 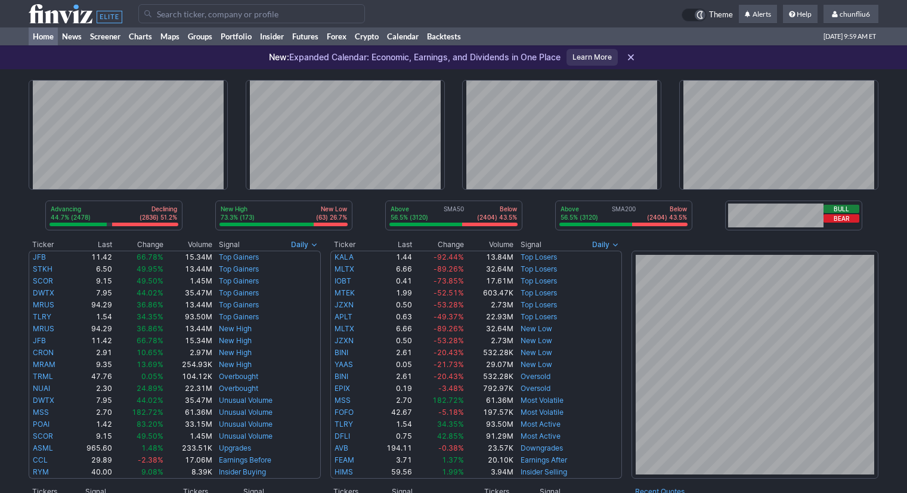 What do you see at coordinates (70, 209) in the screenshot?
I see `p: Advancing` at bounding box center [70, 209].